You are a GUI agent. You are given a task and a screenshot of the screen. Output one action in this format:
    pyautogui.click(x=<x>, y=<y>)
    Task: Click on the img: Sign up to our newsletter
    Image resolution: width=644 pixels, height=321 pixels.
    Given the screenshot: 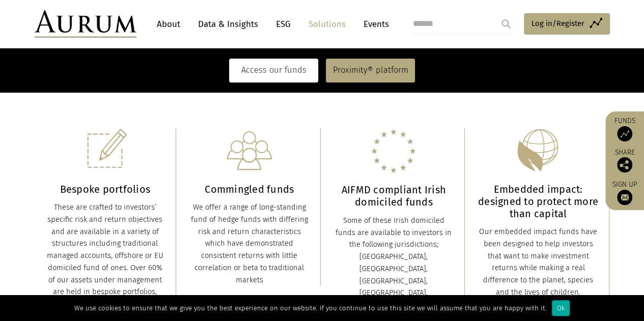 What is the action you would take?
    pyautogui.click(x=625, y=197)
    